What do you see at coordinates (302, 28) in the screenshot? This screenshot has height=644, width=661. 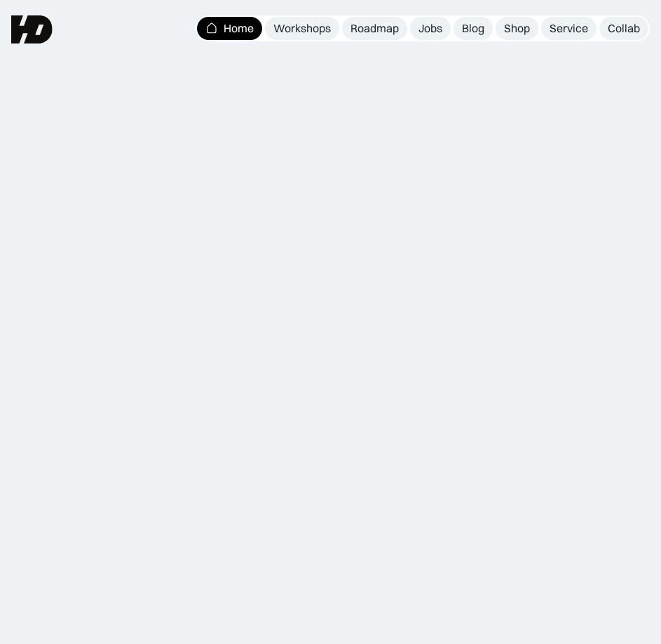 I see `a: Workshops` at bounding box center [302, 28].